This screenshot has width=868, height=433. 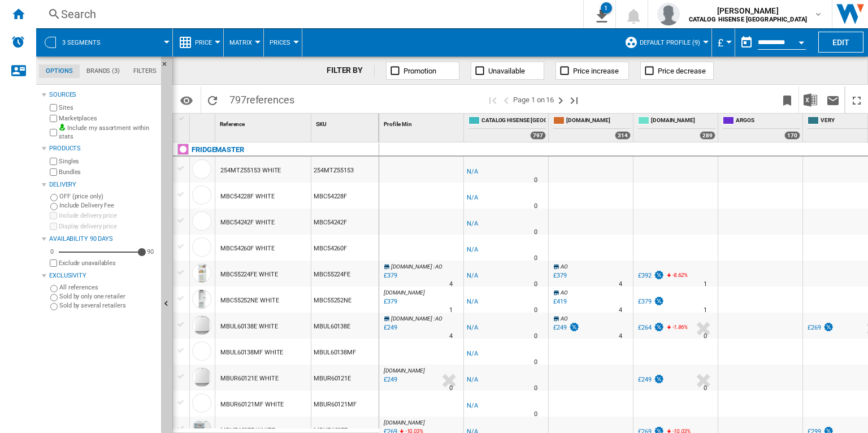 I want to click on img: excel-24x24.png, so click(x=810, y=100).